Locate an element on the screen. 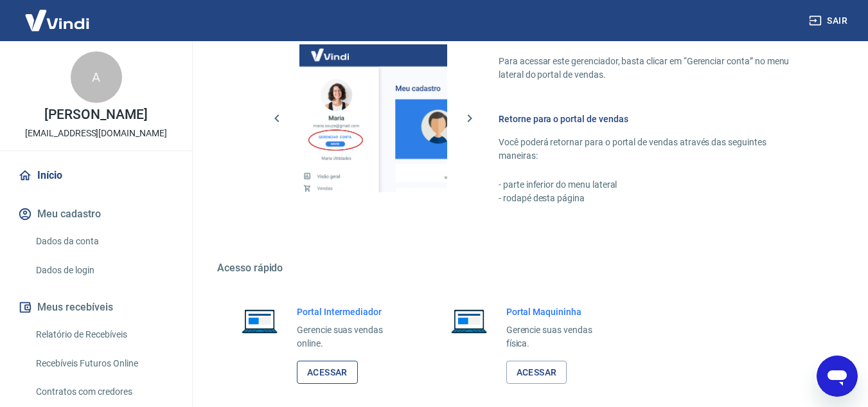 The width and height of the screenshot is (868, 407). img: Vindi is located at coordinates (57, 20).